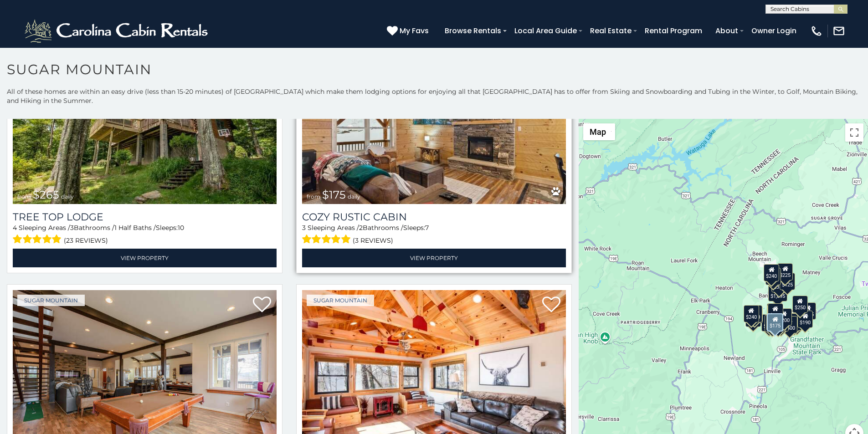 The height and width of the screenshot is (434, 868). Describe the element at coordinates (775, 322) in the screenshot. I see `div: $175` at that location.